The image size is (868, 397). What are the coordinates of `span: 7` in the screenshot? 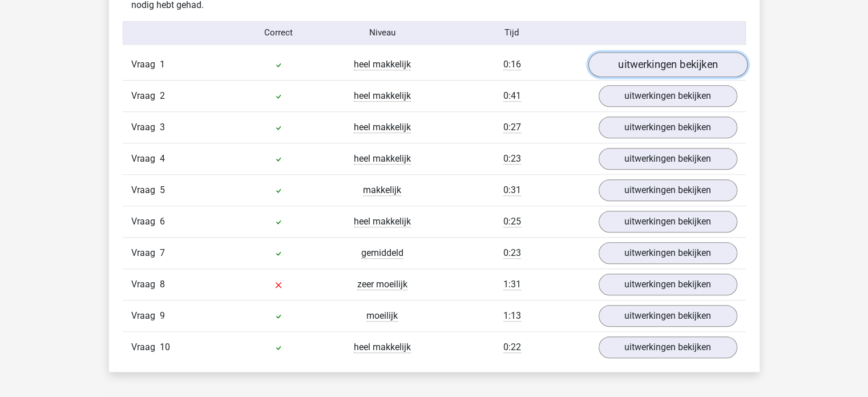 It's located at (162, 253).